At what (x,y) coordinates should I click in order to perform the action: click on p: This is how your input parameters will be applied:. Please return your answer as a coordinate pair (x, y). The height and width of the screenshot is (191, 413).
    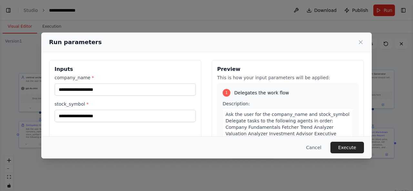
    Looking at the image, I should click on (288, 78).